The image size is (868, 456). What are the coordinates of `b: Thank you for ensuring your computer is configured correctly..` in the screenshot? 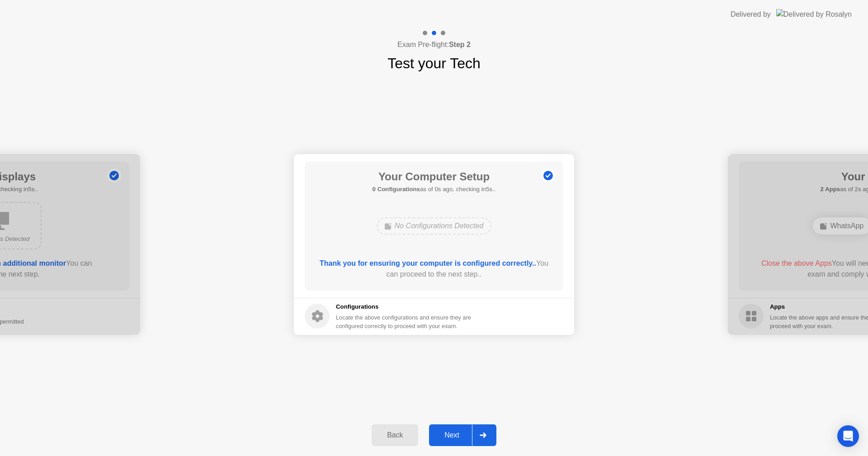 It's located at (427, 263).